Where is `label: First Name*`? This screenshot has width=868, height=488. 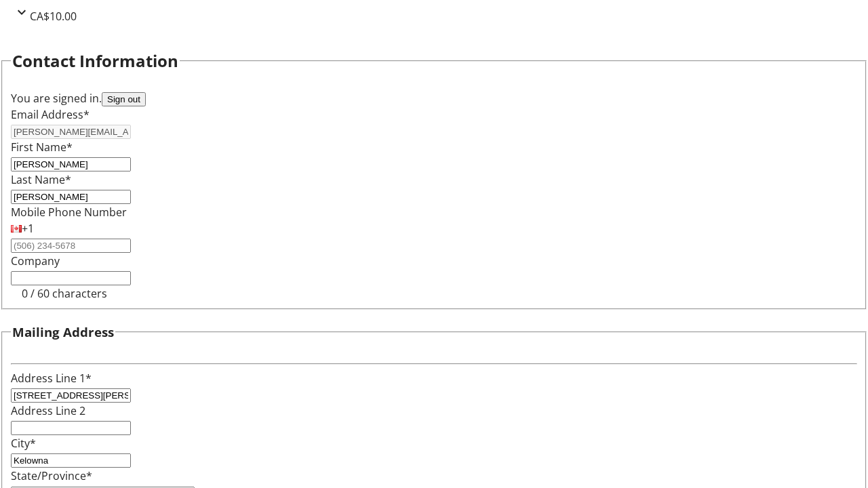 label: First Name* is located at coordinates (42, 147).